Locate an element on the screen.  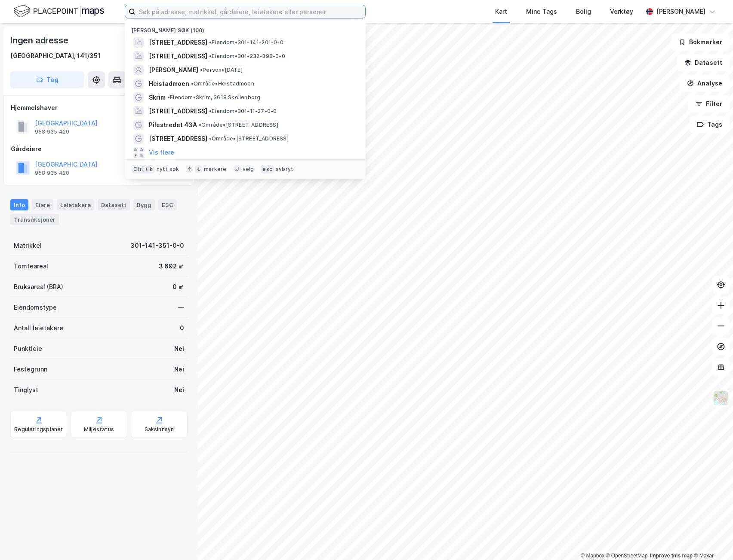
button: Analyse is located at coordinates (705, 83).